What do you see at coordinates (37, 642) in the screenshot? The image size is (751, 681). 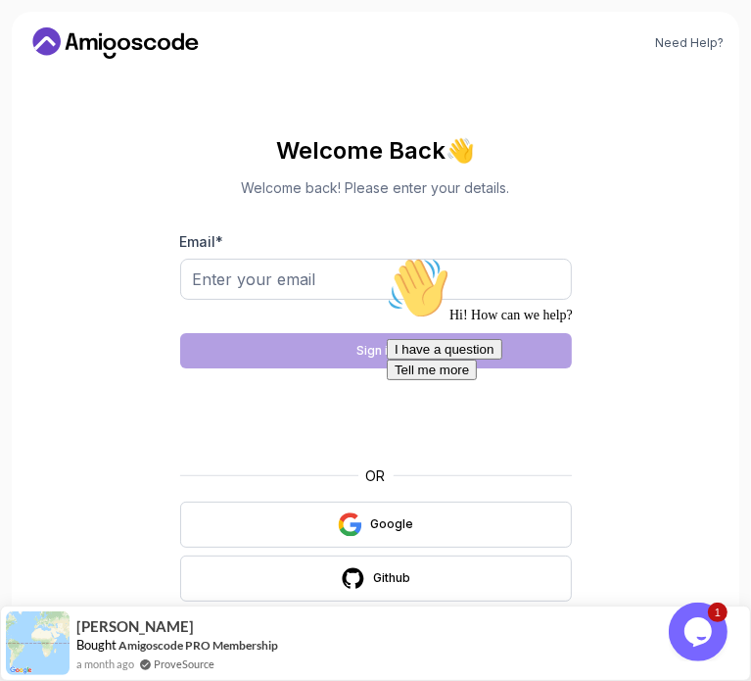 I see `img: provesource social proof notification image` at bounding box center [37, 642].